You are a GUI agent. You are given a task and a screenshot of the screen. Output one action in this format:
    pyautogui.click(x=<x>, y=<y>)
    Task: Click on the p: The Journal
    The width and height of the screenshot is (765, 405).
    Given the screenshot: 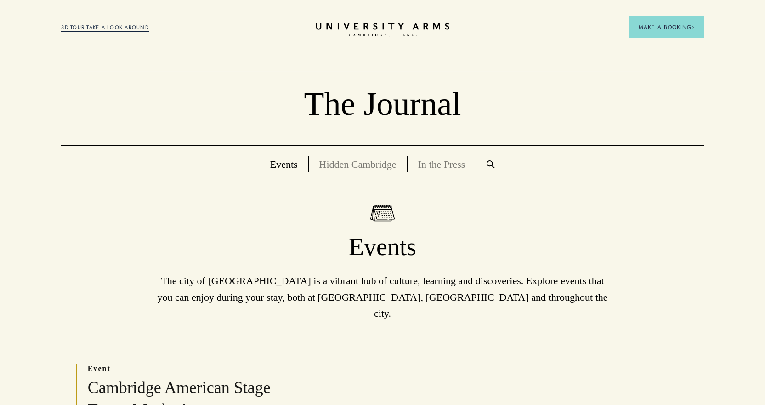 What is the action you would take?
    pyautogui.click(x=382, y=104)
    